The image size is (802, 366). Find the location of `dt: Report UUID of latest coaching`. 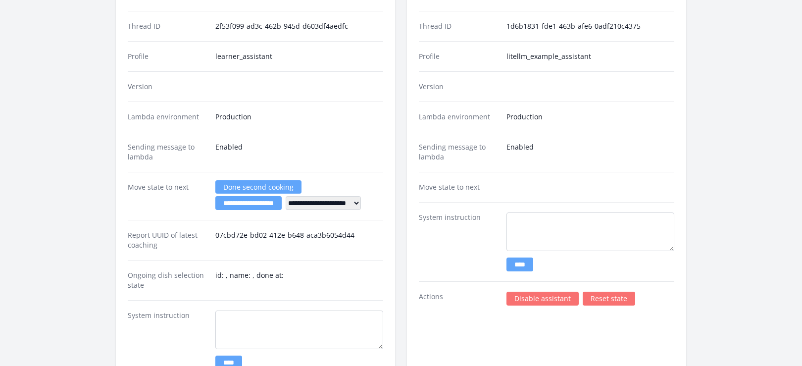

dt: Report UUID of latest coaching is located at coordinates (167, 240).